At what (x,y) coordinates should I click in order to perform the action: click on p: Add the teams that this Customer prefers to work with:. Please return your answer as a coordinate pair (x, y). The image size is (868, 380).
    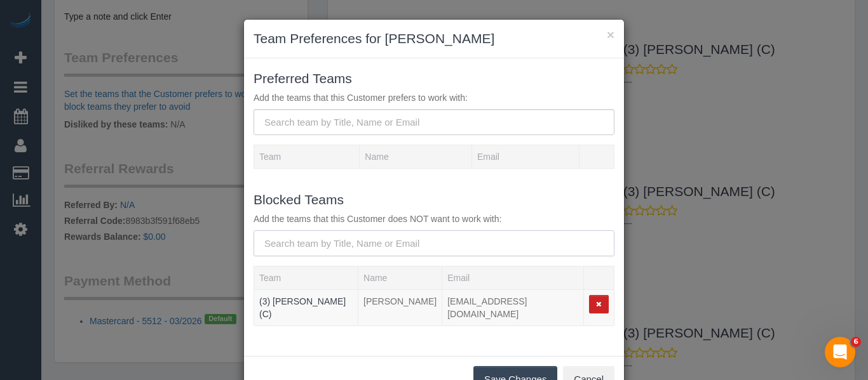
    Looking at the image, I should click on (434, 98).